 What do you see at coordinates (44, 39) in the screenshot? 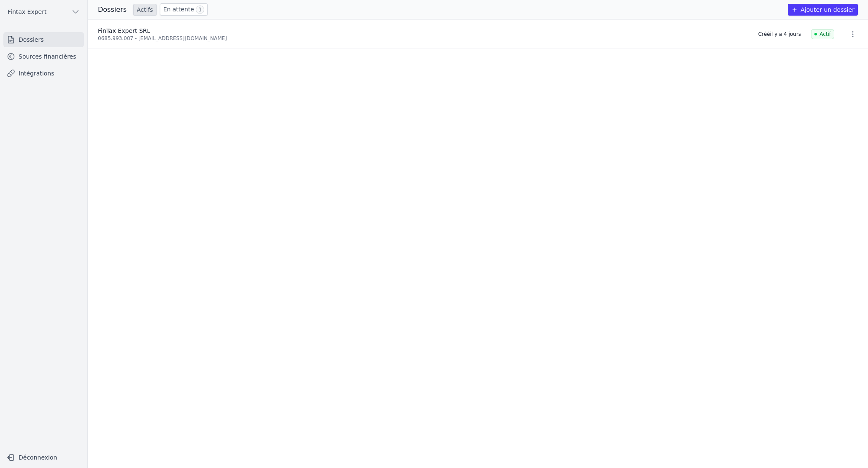
I see `a: Dossiers` at bounding box center [44, 39].